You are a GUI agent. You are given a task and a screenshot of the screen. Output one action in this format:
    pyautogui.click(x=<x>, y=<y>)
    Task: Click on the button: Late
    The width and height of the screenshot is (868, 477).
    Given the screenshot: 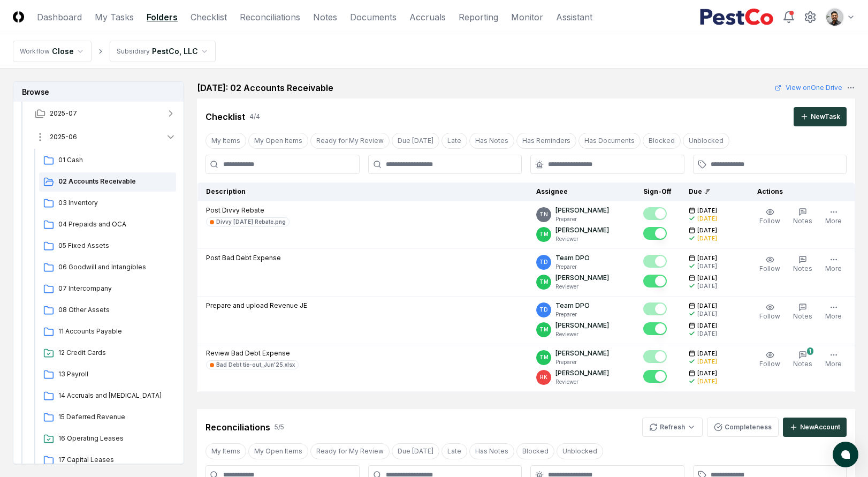 What is the action you would take?
    pyautogui.click(x=455, y=451)
    